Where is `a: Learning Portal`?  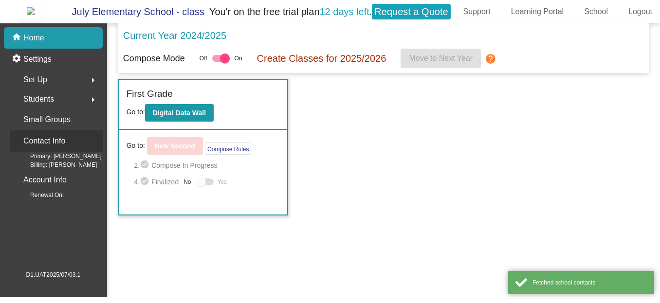
a: Learning Portal is located at coordinates (537, 12).